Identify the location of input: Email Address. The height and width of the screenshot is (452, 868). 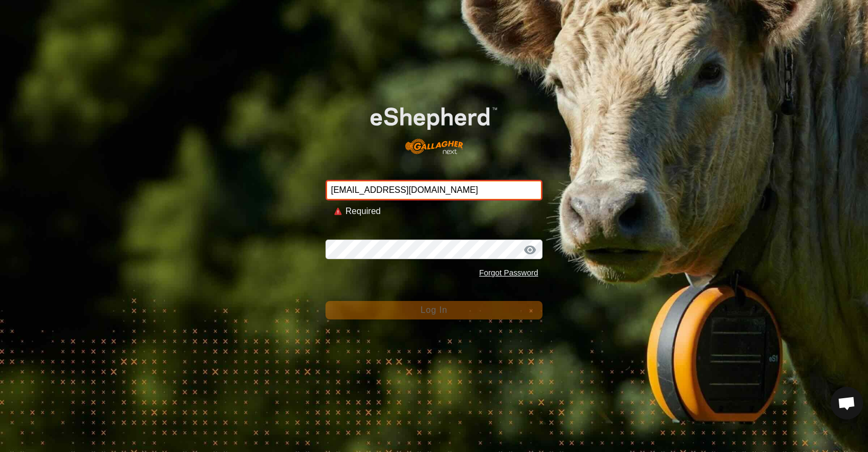
(434, 190).